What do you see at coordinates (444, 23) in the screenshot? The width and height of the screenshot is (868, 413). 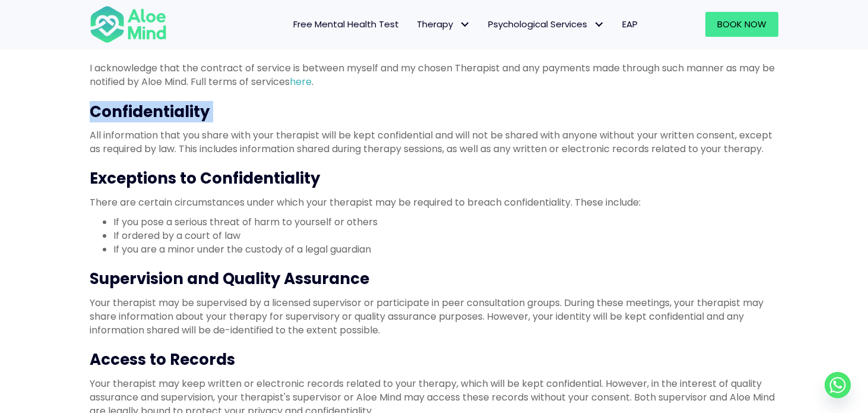 I see `span: Therapy` at bounding box center [444, 23].